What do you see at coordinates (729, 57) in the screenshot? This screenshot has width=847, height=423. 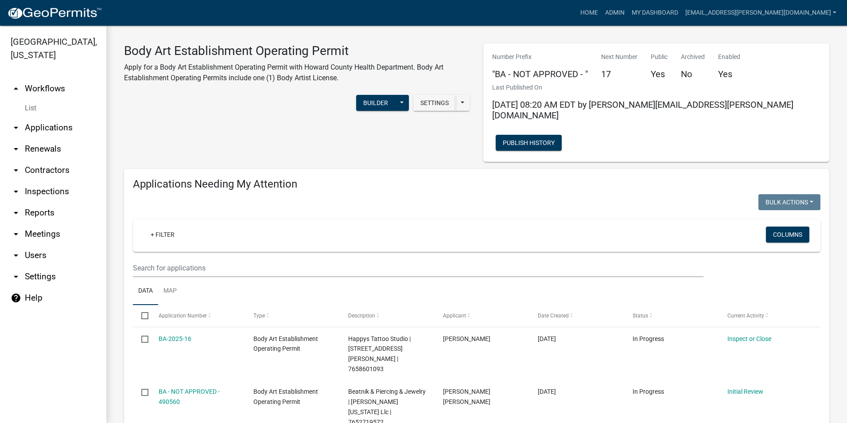 I see `p: Enabled` at bounding box center [729, 57].